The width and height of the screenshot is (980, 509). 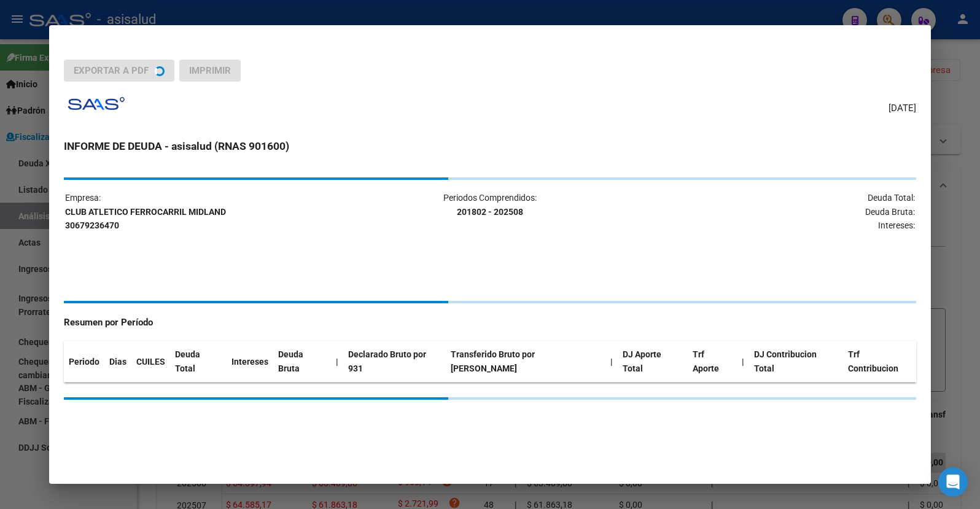 I want to click on p: Periodos Comprendidos:, so click(x=490, y=205).